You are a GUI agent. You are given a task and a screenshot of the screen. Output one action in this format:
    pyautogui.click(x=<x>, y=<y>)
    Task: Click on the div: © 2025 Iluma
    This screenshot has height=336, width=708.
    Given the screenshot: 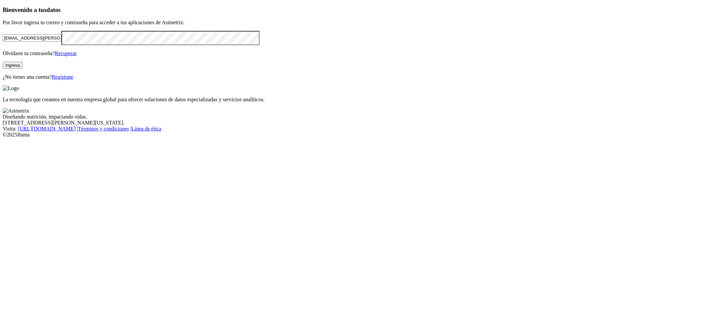 What is the action you would take?
    pyautogui.click(x=354, y=135)
    